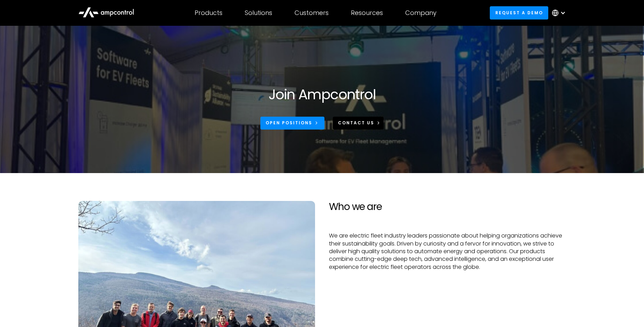 Image resolution: width=644 pixels, height=327 pixels. What do you see at coordinates (311, 13) in the screenshot?
I see `div: Customers` at bounding box center [311, 13].